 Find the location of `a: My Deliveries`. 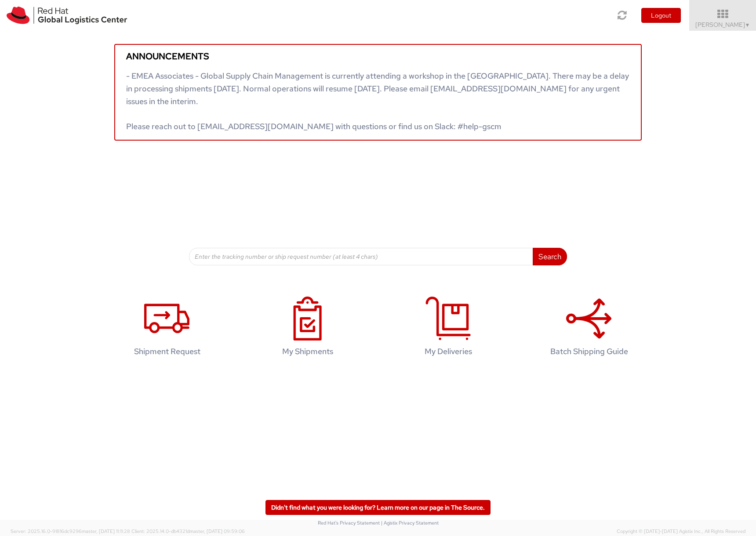

a: My Deliveries is located at coordinates (448, 329).